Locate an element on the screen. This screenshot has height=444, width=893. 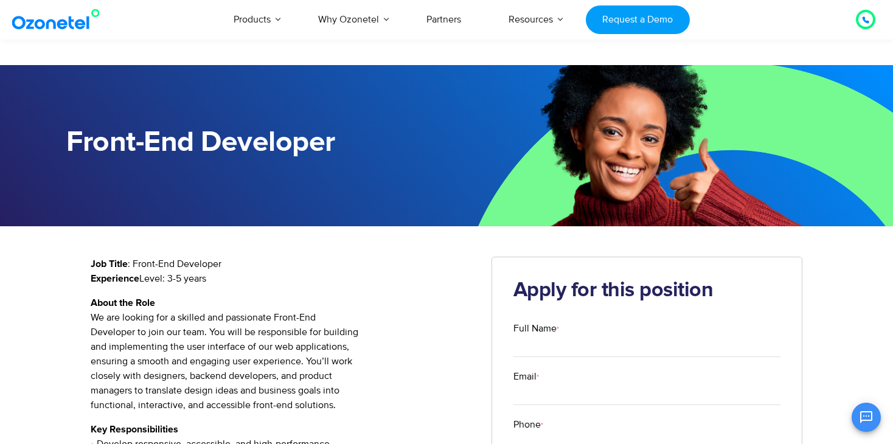
h1: Front-End Developer is located at coordinates (256, 142).